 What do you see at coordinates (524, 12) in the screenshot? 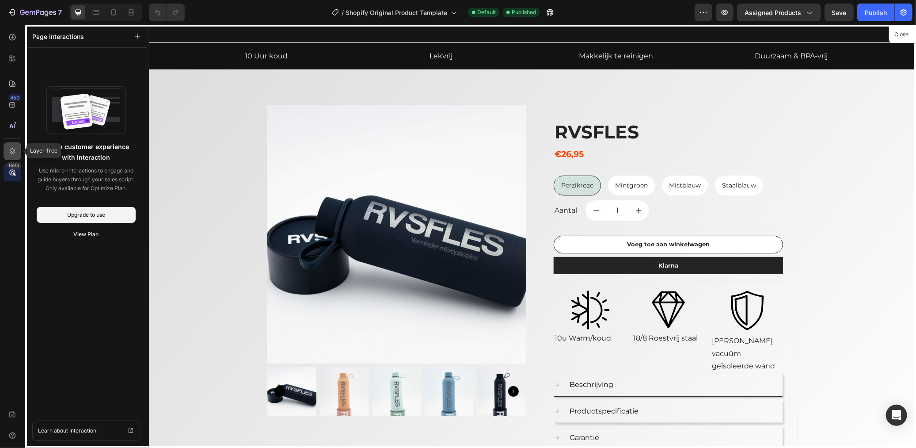
I see `span: Published` at bounding box center [524, 12].